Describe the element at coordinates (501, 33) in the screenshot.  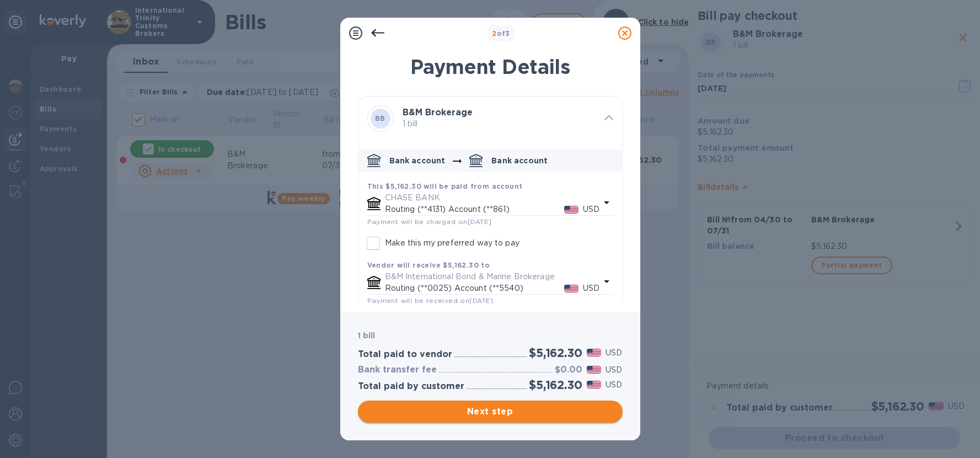
I see `b: of 3` at that location.